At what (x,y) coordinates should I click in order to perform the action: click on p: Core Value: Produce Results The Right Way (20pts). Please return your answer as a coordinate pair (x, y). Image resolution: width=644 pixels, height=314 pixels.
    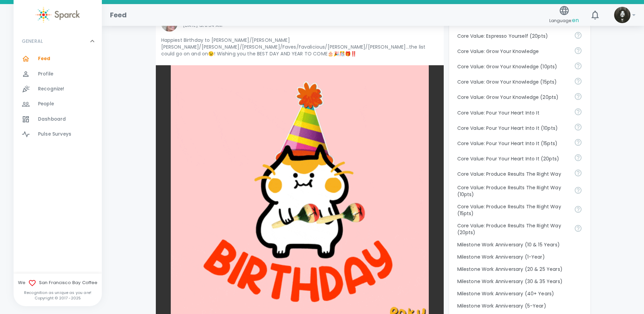
    Looking at the image, I should click on (513, 229).